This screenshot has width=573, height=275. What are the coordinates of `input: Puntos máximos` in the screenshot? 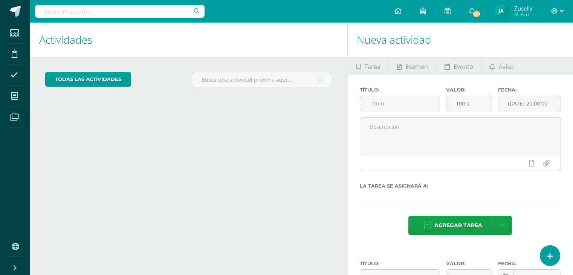 It's located at (469, 103).